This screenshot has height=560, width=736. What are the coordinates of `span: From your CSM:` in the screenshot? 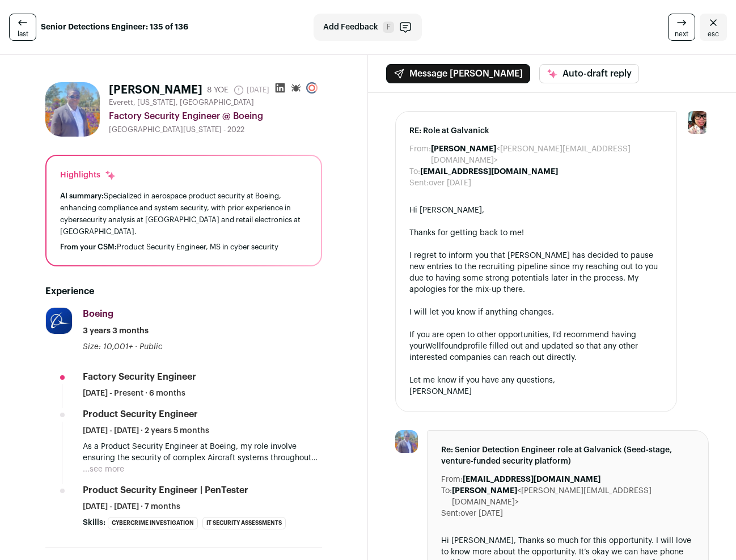 It's located at (88, 246).